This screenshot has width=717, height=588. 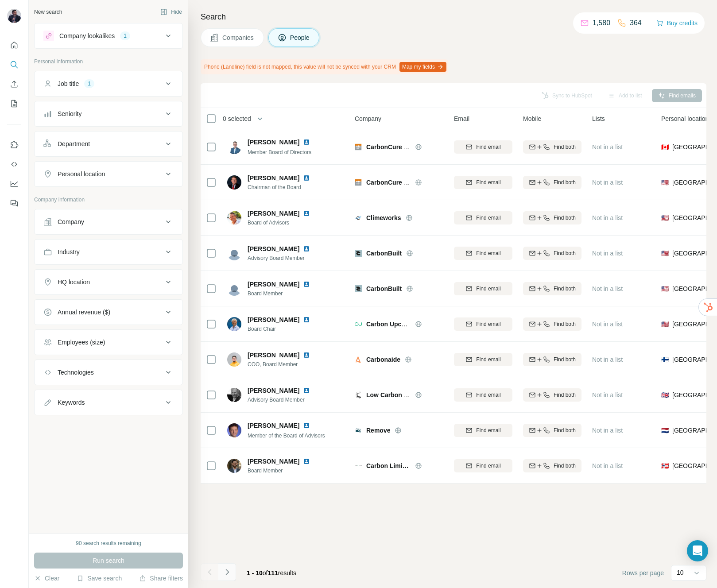 I want to click on span: Personal location, so click(x=685, y=118).